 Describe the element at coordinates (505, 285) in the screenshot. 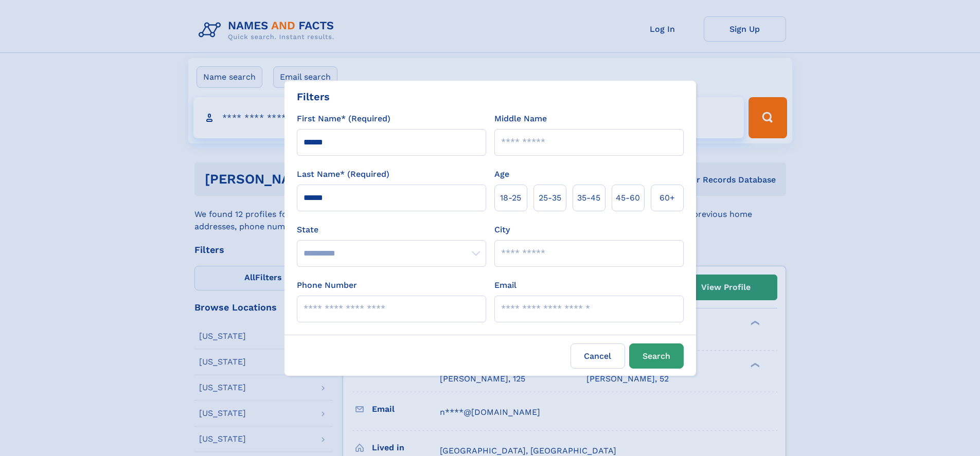

I see `label: Email` at that location.